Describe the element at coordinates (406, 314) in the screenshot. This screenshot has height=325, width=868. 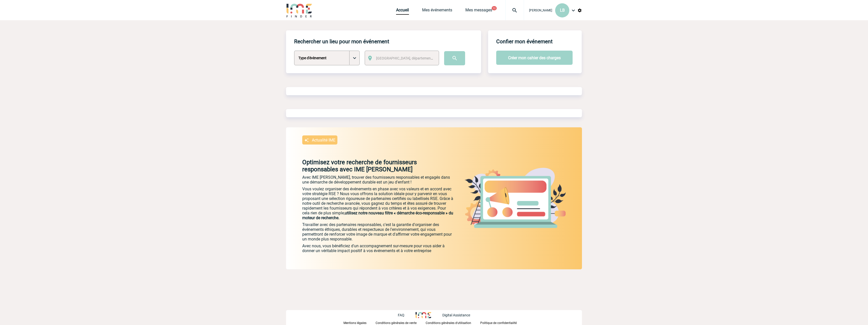
I see `a: FAQ` at that location.